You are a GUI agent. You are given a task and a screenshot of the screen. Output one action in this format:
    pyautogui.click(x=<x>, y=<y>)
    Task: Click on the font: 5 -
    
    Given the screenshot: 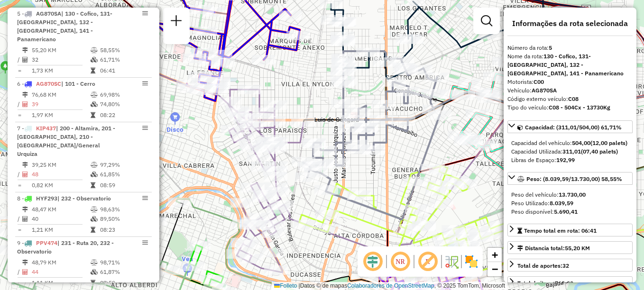 What is the action you would take?
    pyautogui.click(x=20, y=13)
    